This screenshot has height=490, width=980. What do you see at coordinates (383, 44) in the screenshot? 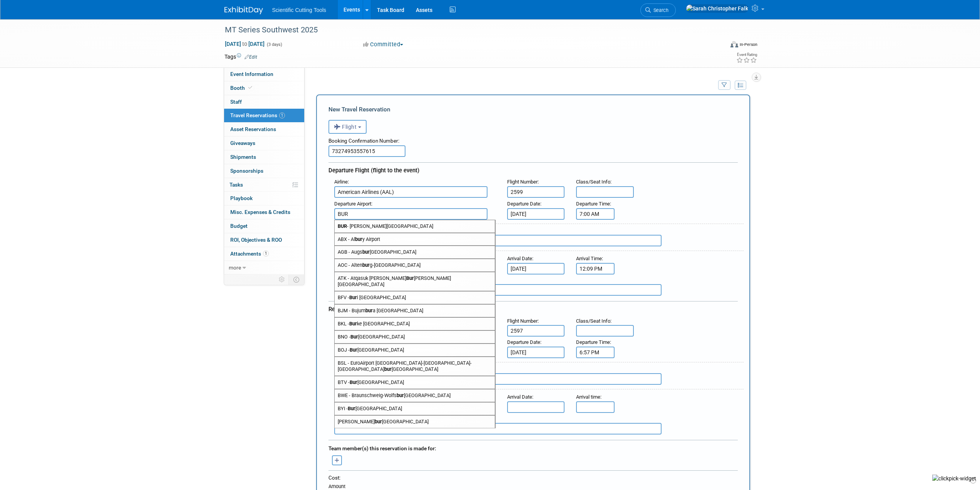
I see `button: Committed` at bounding box center [383, 44].